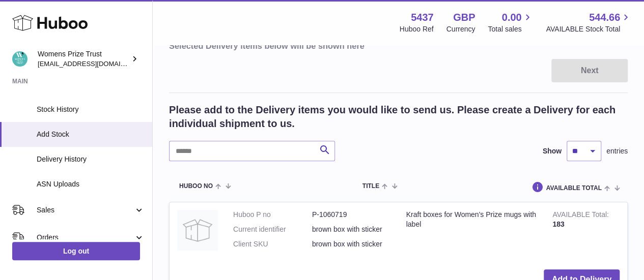  I want to click on a: 544.66 AVAILABLE Stock Total, so click(588, 22).